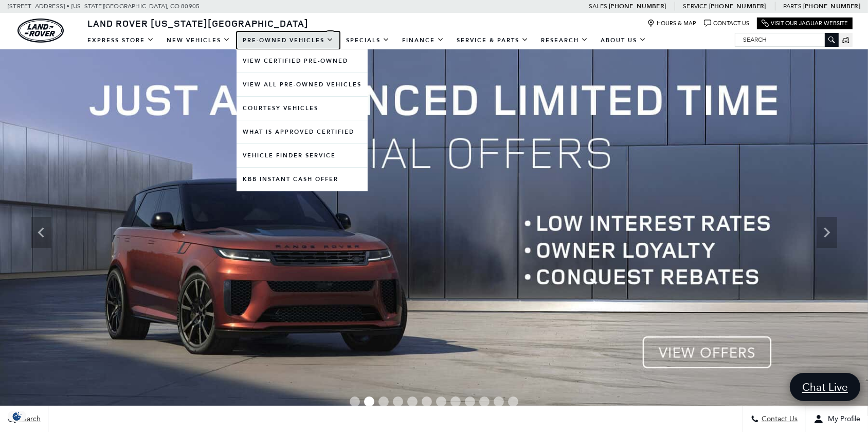 The image size is (868, 432). I want to click on a: Research, so click(564, 40).